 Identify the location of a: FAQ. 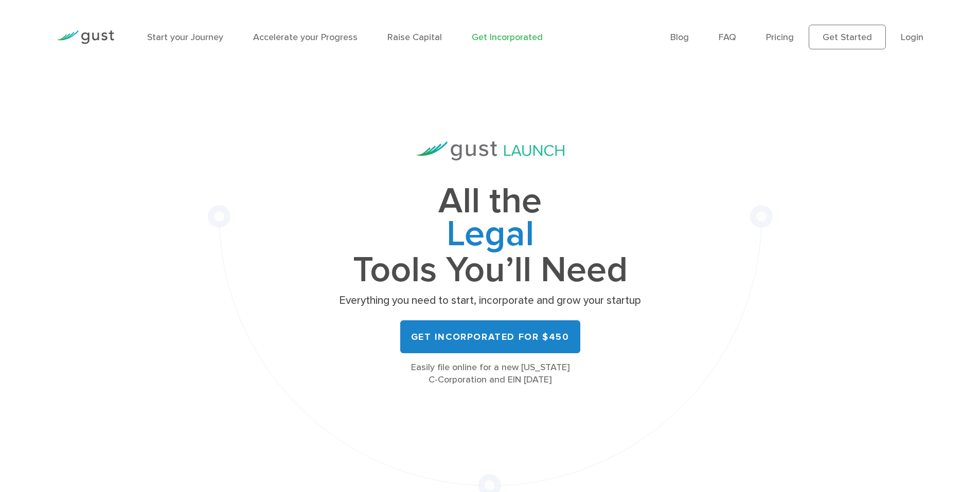
(727, 37).